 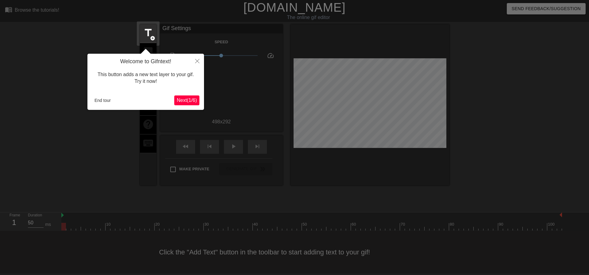 What do you see at coordinates (146, 62) in the screenshot?
I see `h4: Welcome to Gifntext!` at bounding box center [146, 62].